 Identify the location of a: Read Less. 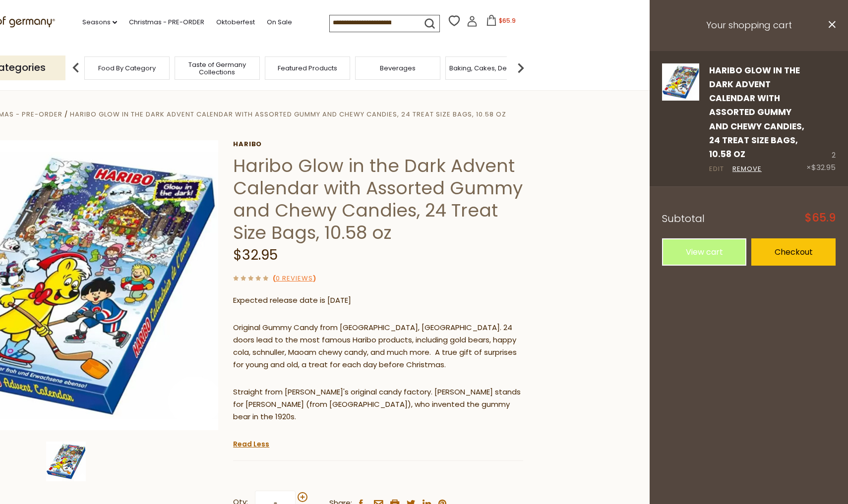
(251, 444).